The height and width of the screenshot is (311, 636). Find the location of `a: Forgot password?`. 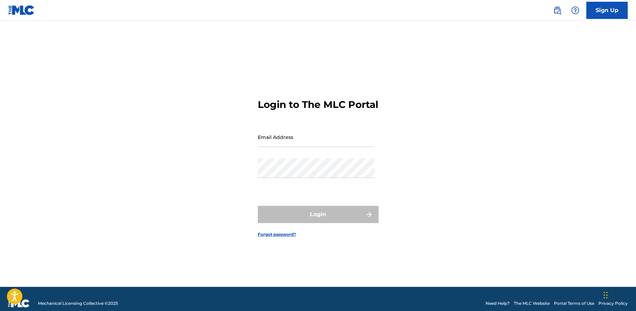

a: Forgot password? is located at coordinates (277, 235).